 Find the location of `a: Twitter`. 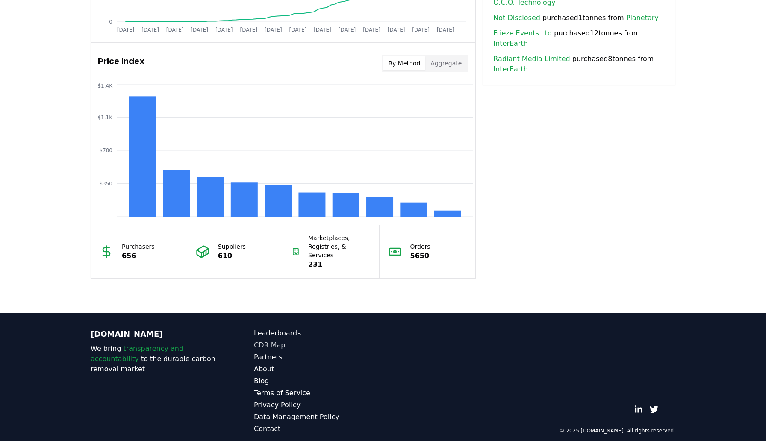

a: Twitter is located at coordinates (654, 410).